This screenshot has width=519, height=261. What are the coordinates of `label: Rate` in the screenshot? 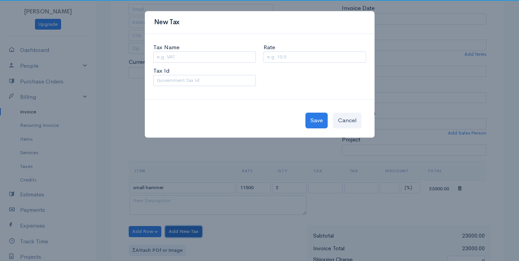 It's located at (269, 47).